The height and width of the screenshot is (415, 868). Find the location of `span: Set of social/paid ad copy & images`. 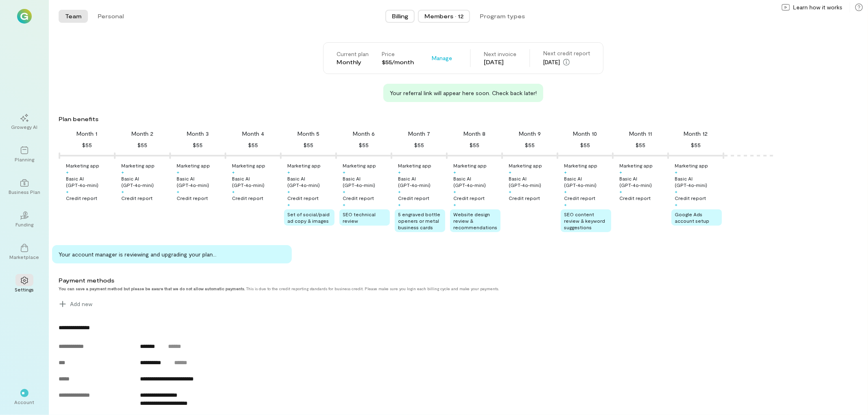

span: Set of social/paid ad copy & images is located at coordinates (308, 218).